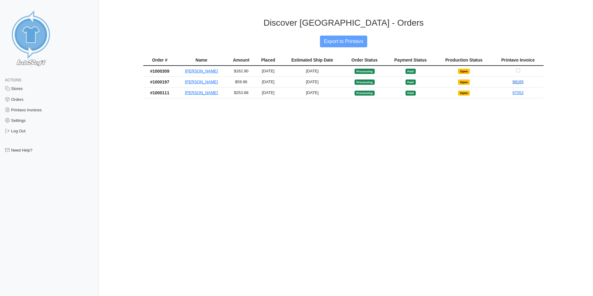 The width and height of the screenshot is (593, 296). I want to click on td: $162.90, so click(241, 71).